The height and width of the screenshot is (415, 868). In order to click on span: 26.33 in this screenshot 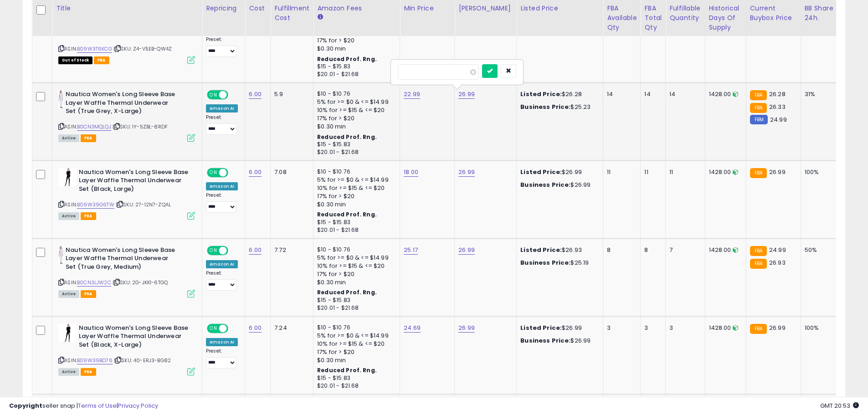, I will do `click(778, 107)`.